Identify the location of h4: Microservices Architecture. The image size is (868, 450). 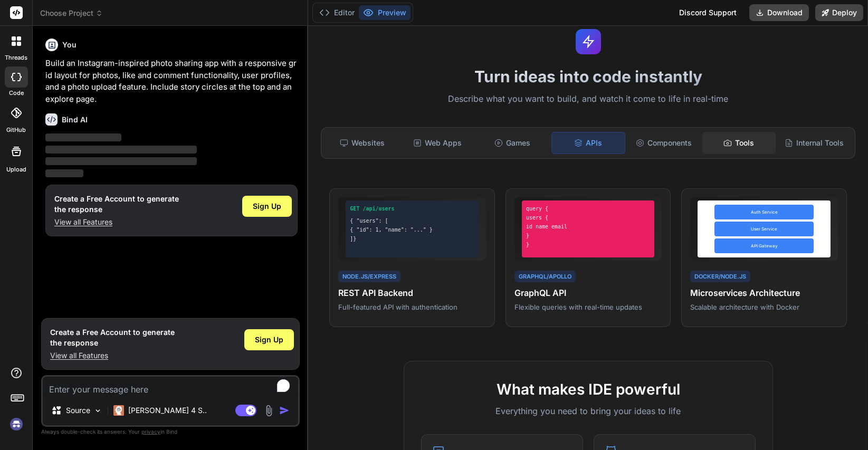
(764, 293).